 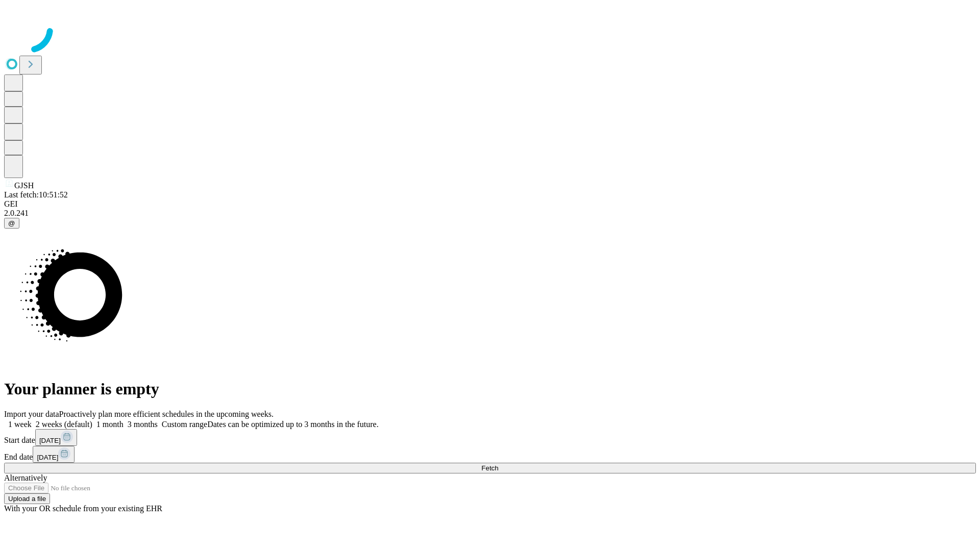 I want to click on span: 1 week, so click(x=20, y=423).